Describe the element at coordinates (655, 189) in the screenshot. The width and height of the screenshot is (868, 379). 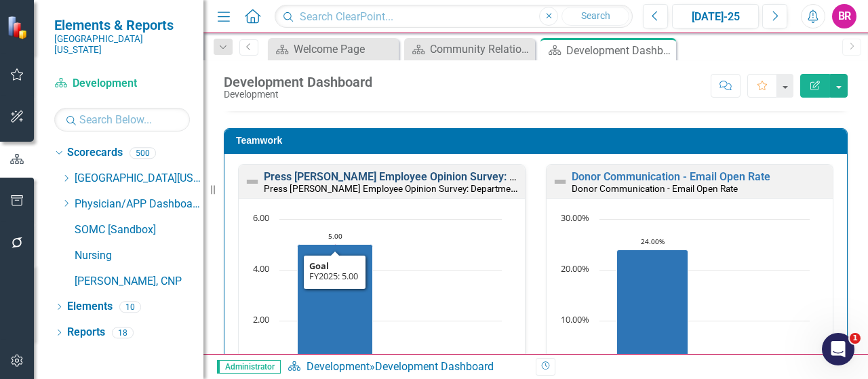
I see `small: Donor Communication - Email Open Rate` at that location.